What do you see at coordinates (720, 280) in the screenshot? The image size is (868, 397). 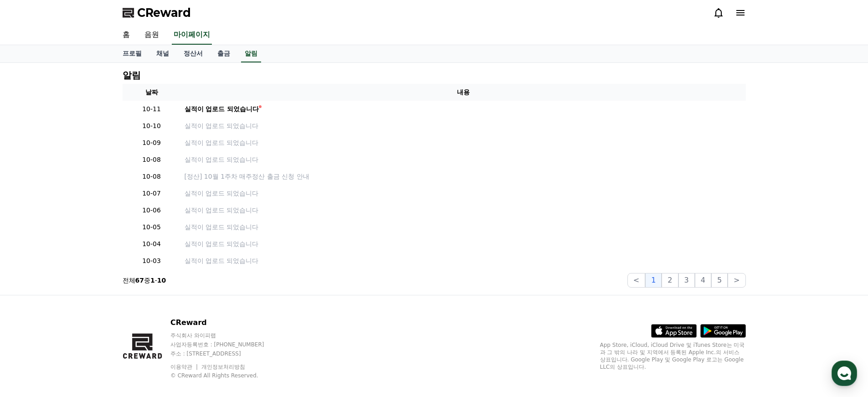 I see `button: 5` at bounding box center [720, 280].